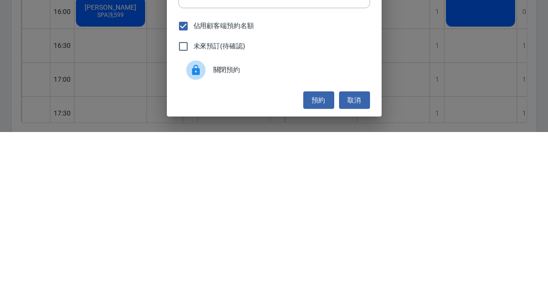 The image size is (548, 308). Describe the element at coordinates (190, 123) in the screenshot. I see `label: 備註` at that location.